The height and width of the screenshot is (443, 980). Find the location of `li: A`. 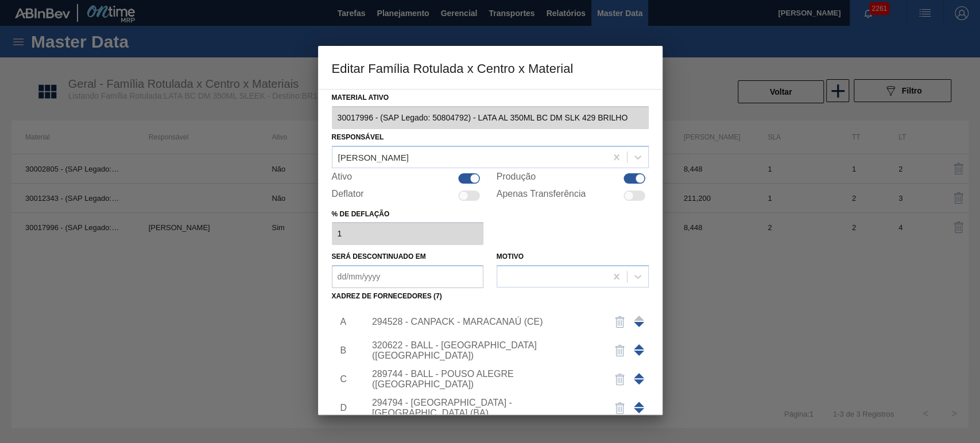

li: A is located at coordinates (340, 322).